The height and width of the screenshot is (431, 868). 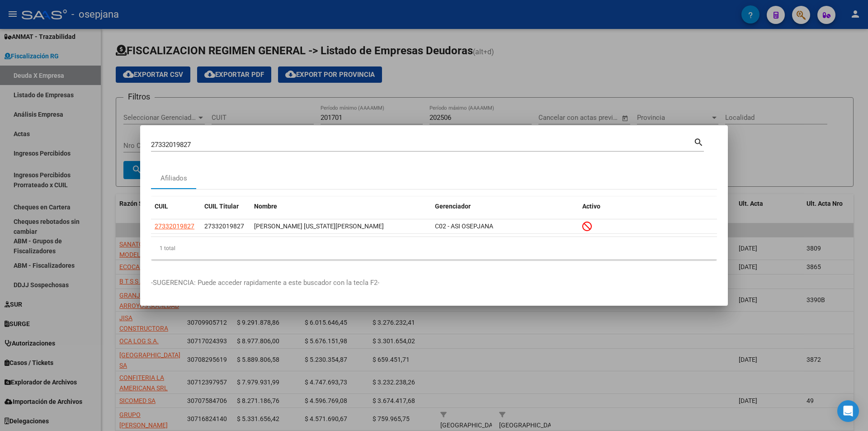 What do you see at coordinates (176, 206) in the screenshot?
I see `datatable-header-cell: CUIL` at bounding box center [176, 206].